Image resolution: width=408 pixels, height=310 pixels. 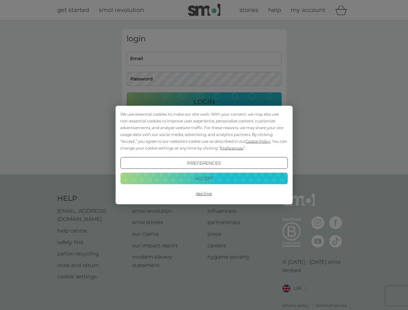 I want to click on div: We use essential cookies to make our site work. With your consent, we may also use non-essential ..., so click(x=204, y=131).